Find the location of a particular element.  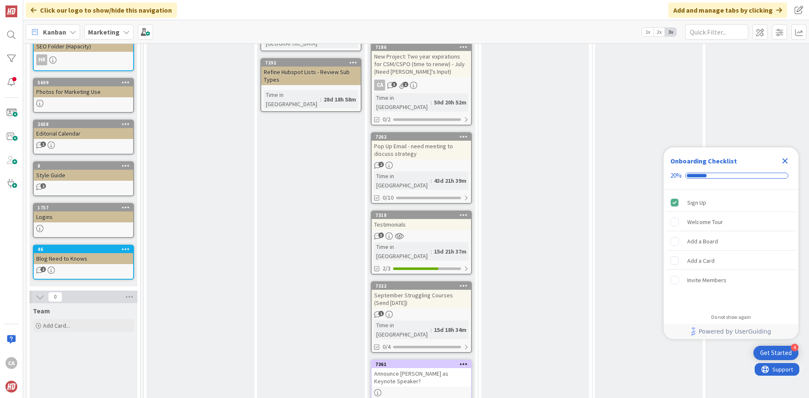

div: Add a Card is located at coordinates (701, 261).